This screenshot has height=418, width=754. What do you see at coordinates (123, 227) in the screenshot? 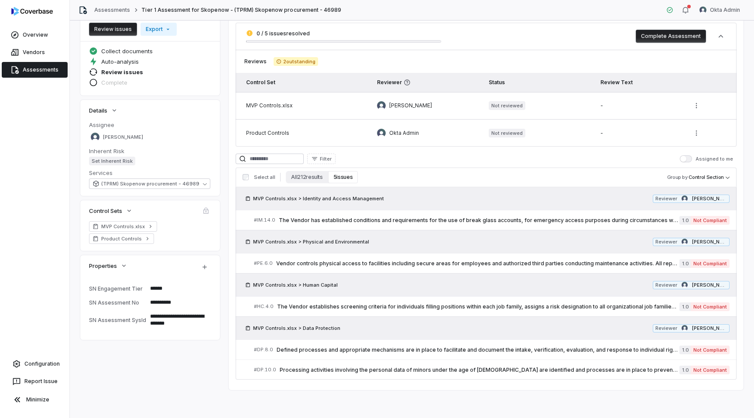
I see `span: MVP Controls.xlsx` at bounding box center [123, 227].